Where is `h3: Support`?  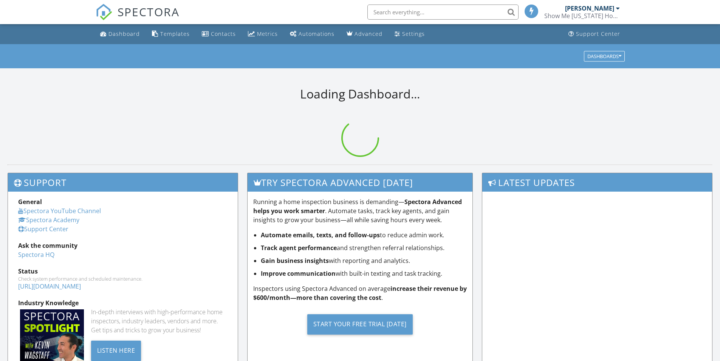
h3: Support is located at coordinates (123, 182).